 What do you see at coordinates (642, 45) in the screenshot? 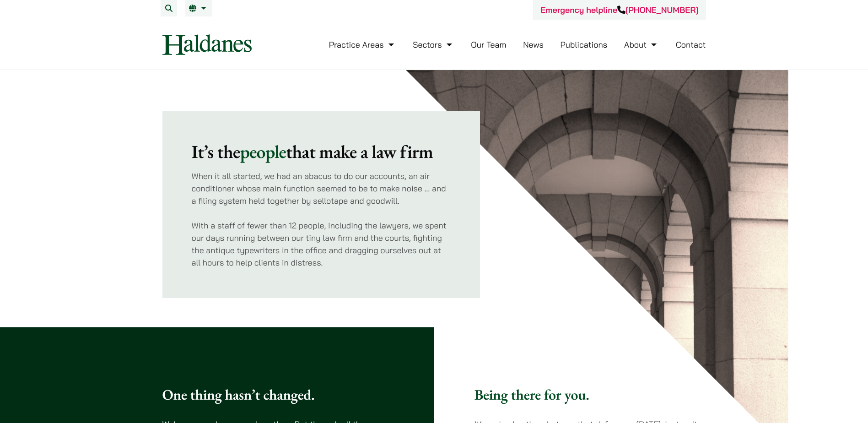
I see `a: About` at bounding box center [642, 45].